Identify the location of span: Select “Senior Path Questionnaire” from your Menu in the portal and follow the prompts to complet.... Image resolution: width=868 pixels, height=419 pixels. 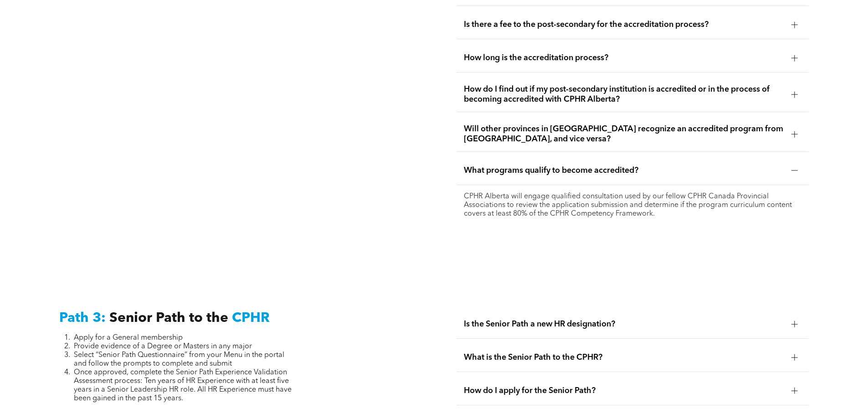
(179, 360).